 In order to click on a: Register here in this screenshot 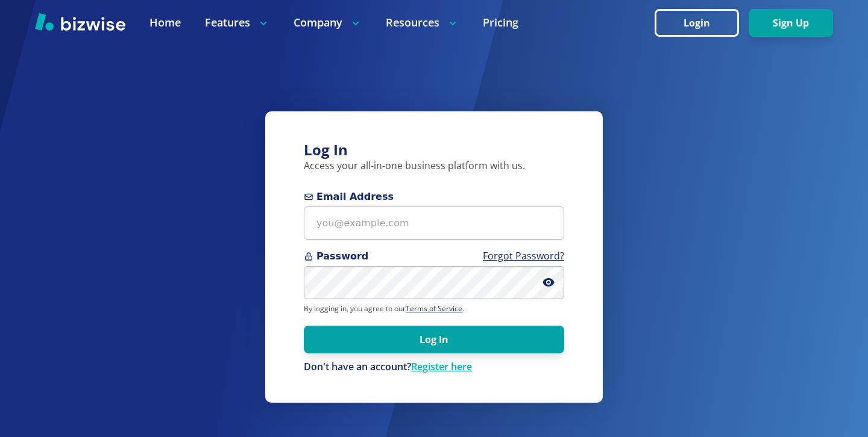, I will do `click(441, 367)`.